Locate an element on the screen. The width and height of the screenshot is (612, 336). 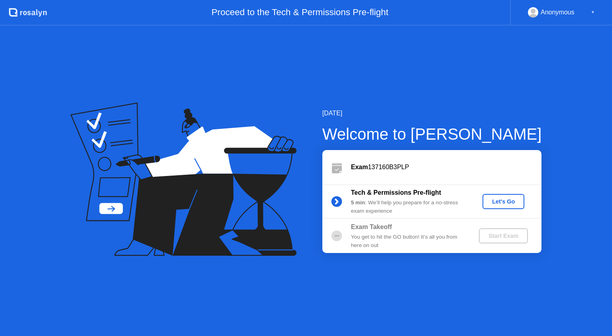
div: Anonymous is located at coordinates (558, 12).